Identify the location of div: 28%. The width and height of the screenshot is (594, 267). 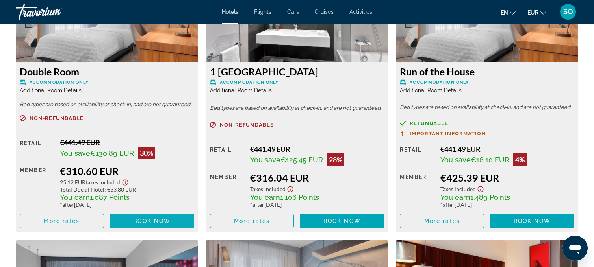
(336, 160).